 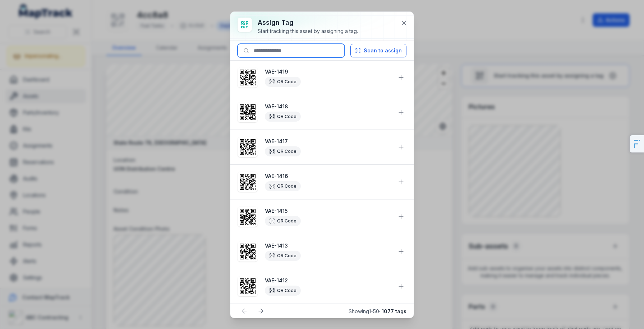 I want to click on strong: VAE-1417, so click(x=328, y=141).